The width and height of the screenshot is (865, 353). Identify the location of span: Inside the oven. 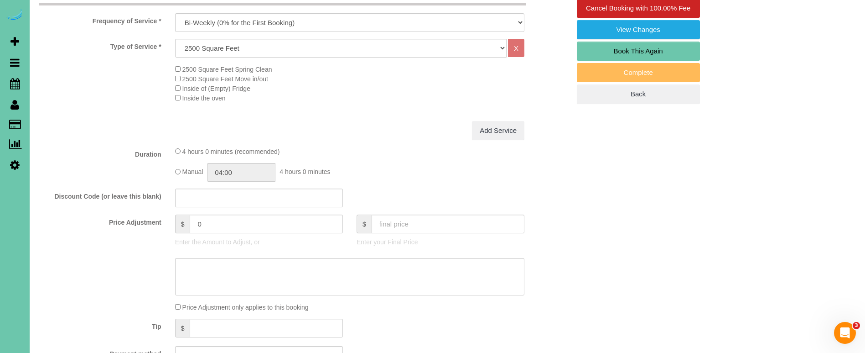
(204, 98).